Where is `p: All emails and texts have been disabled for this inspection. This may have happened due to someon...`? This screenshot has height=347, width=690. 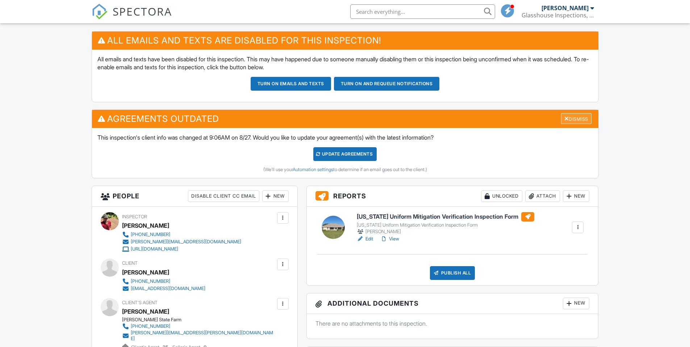
p: All emails and texts have been disabled for this inspection. This may have happened due to someon... is located at coordinates (345, 63).